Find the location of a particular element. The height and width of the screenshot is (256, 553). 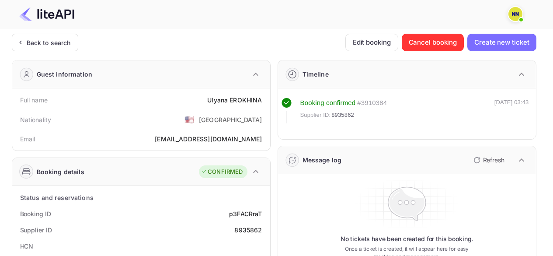

div: Status and reservations is located at coordinates (57, 197).